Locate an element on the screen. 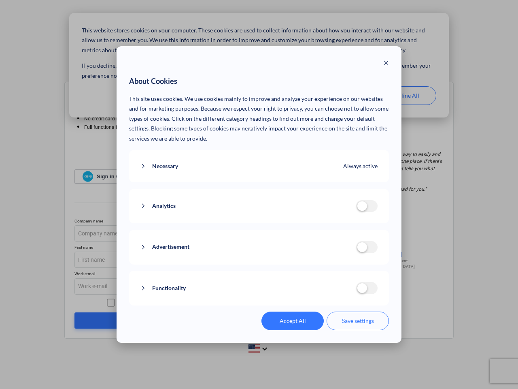 The width and height of the screenshot is (518, 389). span: About Cookies is located at coordinates (153, 81).